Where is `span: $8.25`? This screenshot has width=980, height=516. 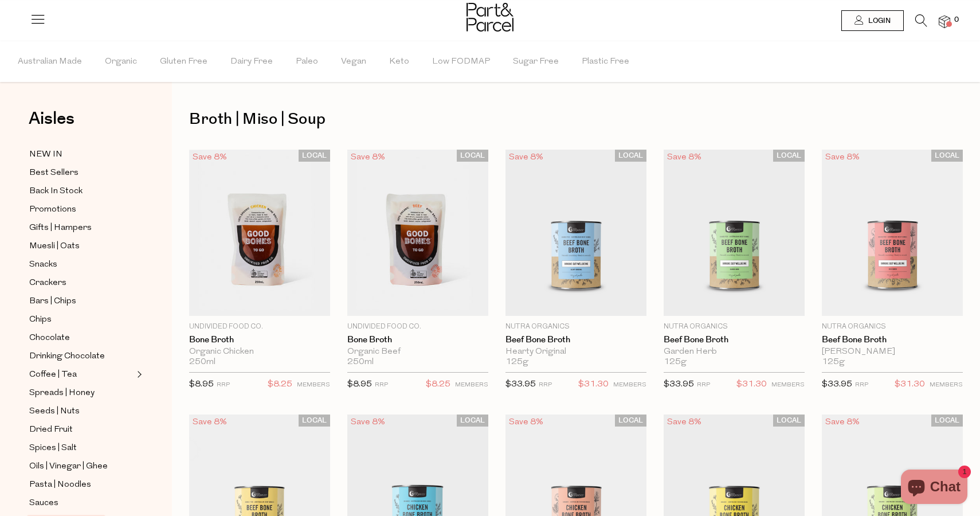 span: $8.25 is located at coordinates (280, 385).